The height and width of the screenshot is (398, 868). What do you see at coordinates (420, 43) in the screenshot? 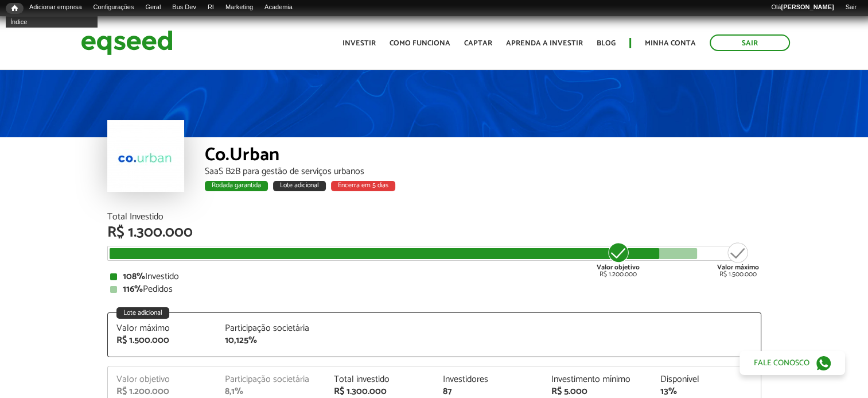
I see `a: Como funciona` at bounding box center [420, 43].